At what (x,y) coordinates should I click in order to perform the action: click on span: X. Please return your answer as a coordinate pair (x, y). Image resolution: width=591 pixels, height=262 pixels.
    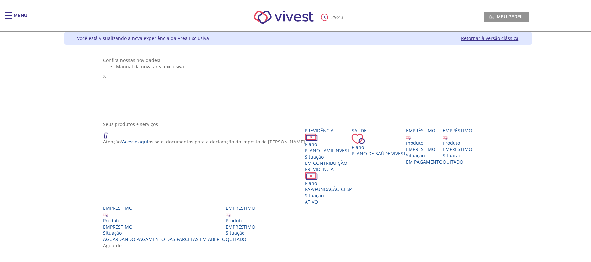
    Looking at the image, I should click on (104, 76).